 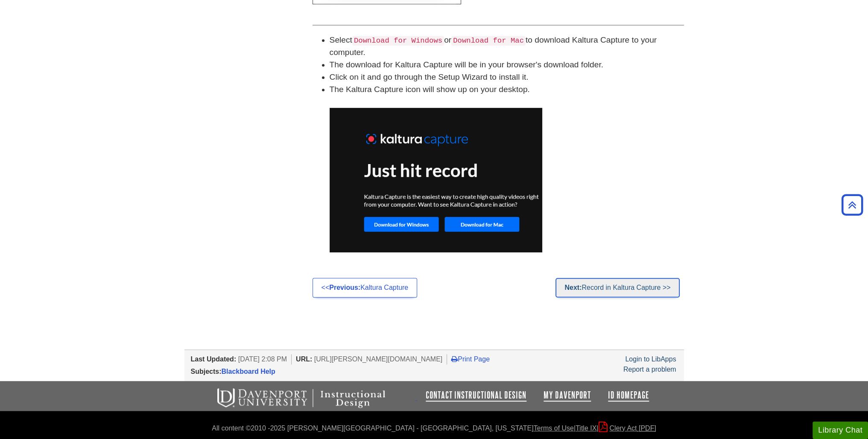 What do you see at coordinates (476, 396) in the screenshot?
I see `a: Contact Instructional Design` at bounding box center [476, 396].